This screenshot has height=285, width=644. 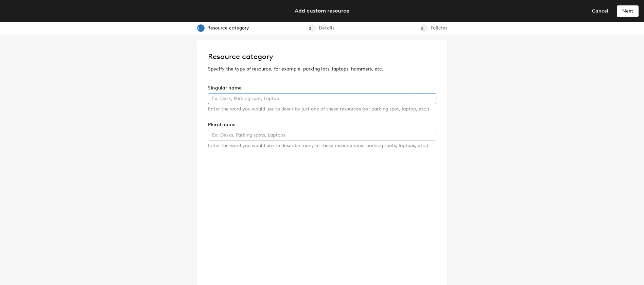 I want to click on span: 2, so click(x=313, y=29).